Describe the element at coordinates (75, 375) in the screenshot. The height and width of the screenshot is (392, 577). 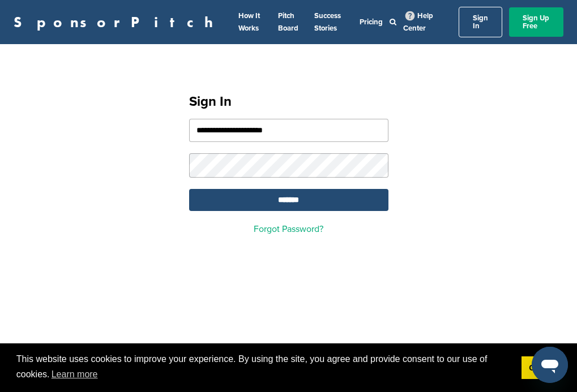
I see `a: learn more about cookies` at that location.